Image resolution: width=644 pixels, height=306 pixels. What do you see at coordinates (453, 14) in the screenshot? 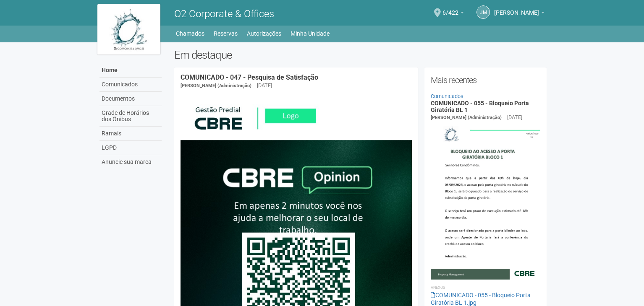
I see `a: 6/422` at bounding box center [453, 14].